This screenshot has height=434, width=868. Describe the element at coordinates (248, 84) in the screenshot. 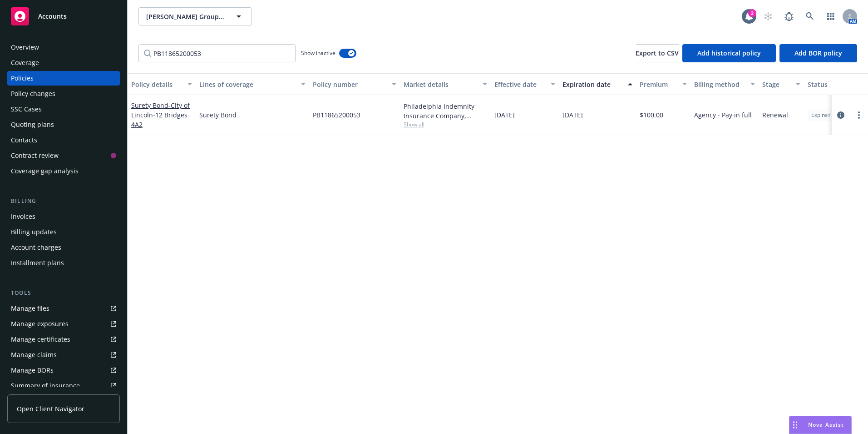

I see `div: Lines of coverage` at that location.